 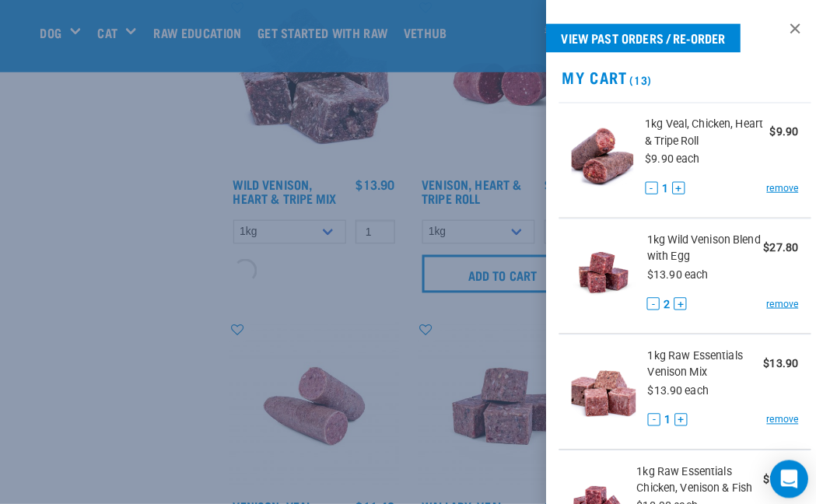 I want to click on strong: $27.80, so click(x=774, y=242).